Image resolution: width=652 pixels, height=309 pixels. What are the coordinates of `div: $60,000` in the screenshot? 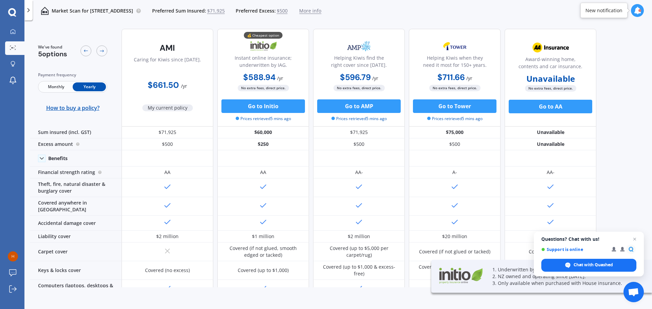 It's located at (263, 132).